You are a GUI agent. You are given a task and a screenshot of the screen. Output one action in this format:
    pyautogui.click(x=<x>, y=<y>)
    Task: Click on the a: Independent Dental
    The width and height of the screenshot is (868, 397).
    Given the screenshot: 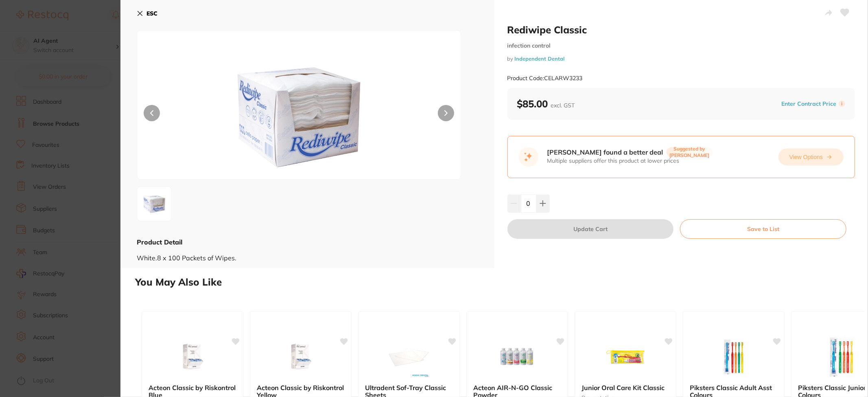 What is the action you would take?
    pyautogui.click(x=540, y=59)
    